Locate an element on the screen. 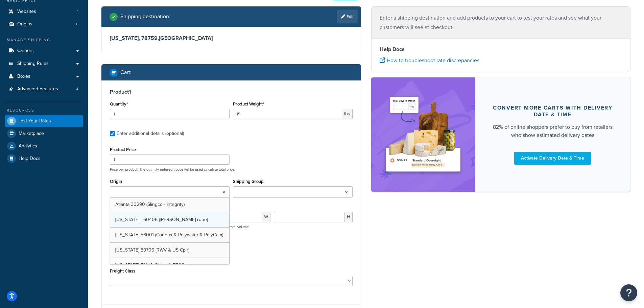 The image size is (644, 308). button: Open Resource Center is located at coordinates (629, 293).